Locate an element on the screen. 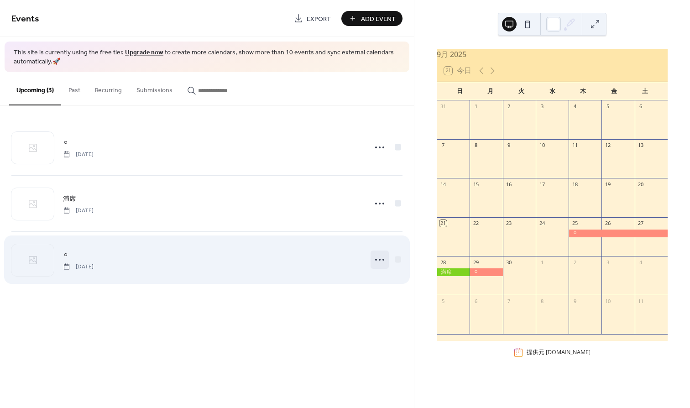 This screenshot has width=690, height=408. button: Add Event is located at coordinates (372, 18).